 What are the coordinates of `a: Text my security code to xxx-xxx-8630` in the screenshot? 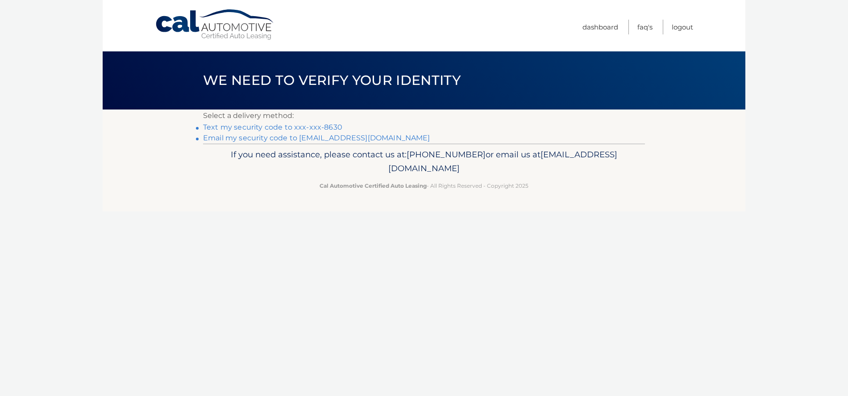 It's located at (273, 127).